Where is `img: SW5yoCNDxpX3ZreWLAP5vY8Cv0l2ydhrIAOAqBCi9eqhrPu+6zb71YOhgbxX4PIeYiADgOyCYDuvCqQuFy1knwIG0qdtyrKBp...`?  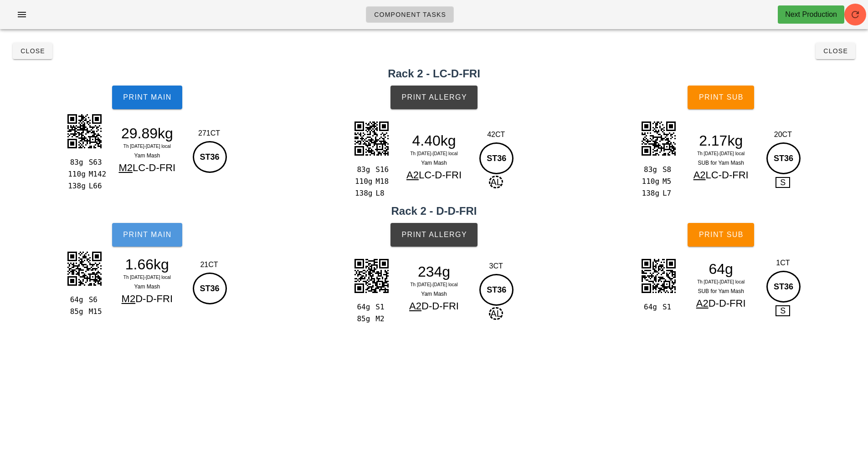 img: SW5yoCNDxpX3ZreWLAP5vY8Cv0l2ydhrIAOAqBCi9eqhrPu+6zb71YOhgbxX4PIeYiADgOyCYDuvCqQuFy1knwIG0qdtyrKBp... is located at coordinates (372, 276).